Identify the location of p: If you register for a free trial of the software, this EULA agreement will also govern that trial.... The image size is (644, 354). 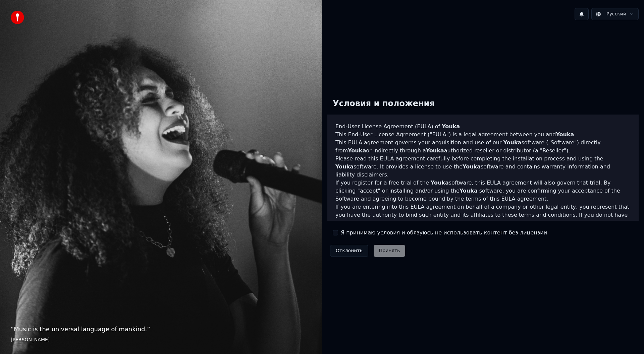
(483, 191).